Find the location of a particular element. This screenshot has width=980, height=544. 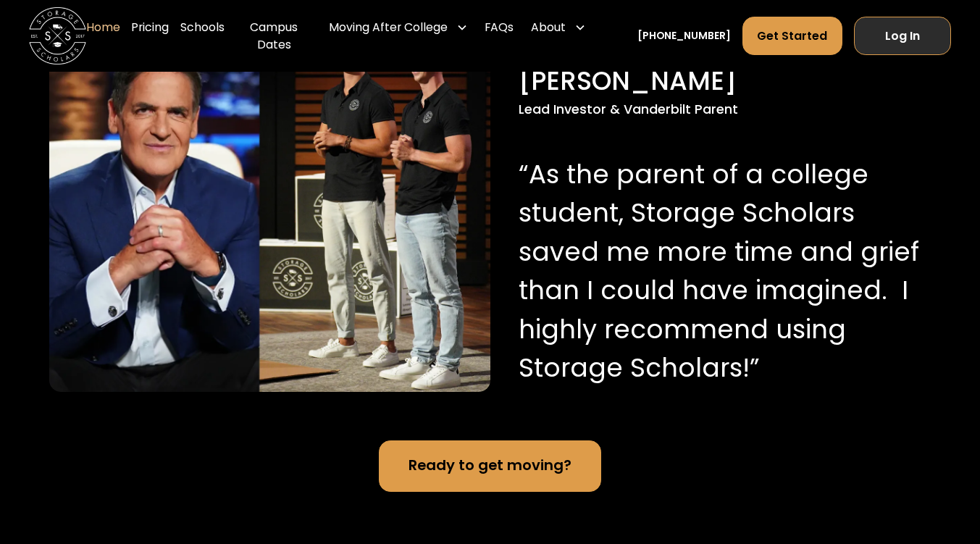

a: home is located at coordinates (57, 36).